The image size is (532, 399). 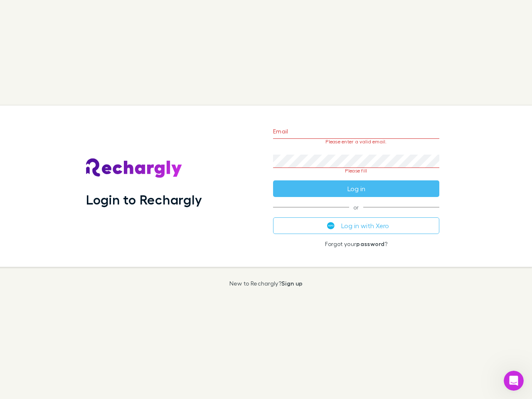 I want to click on img: Rechargly's Logo, so click(x=134, y=168).